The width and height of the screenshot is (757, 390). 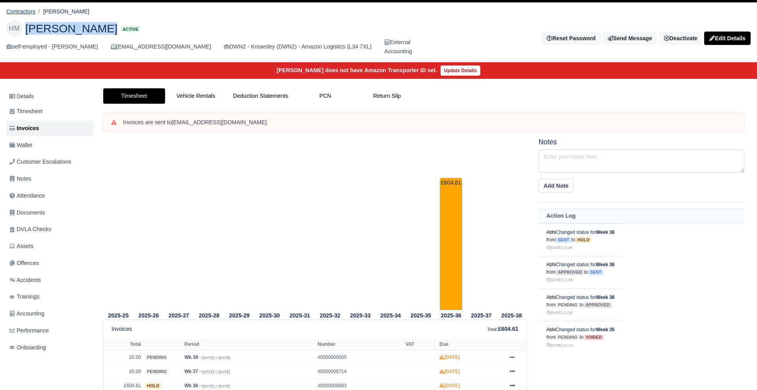 What do you see at coordinates (727, 38) in the screenshot?
I see `a: Edit Details` at bounding box center [727, 38].